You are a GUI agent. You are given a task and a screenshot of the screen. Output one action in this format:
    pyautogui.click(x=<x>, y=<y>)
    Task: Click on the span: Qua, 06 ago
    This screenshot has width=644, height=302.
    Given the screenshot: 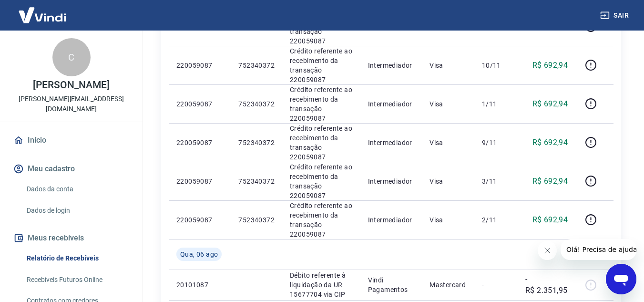 What is the action you would take?
    pyautogui.click(x=199, y=254)
    